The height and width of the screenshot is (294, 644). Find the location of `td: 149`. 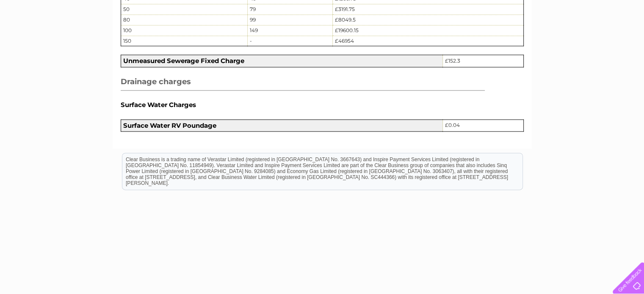

td: 149 is located at coordinates (290, 30).